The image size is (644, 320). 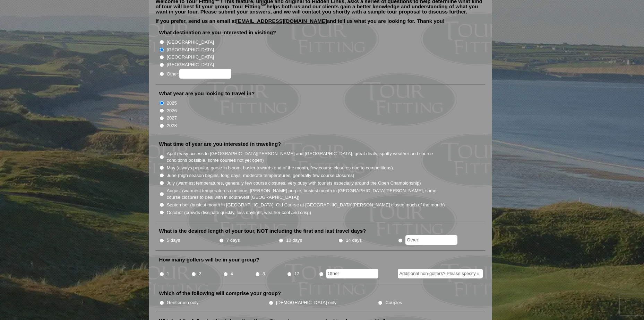 I want to click on label: Which of the following will comprise your group?, so click(x=220, y=293).